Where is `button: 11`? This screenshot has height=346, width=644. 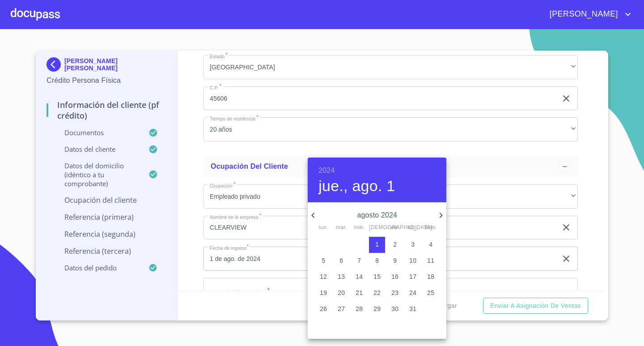
button: 11 is located at coordinates (431, 261).